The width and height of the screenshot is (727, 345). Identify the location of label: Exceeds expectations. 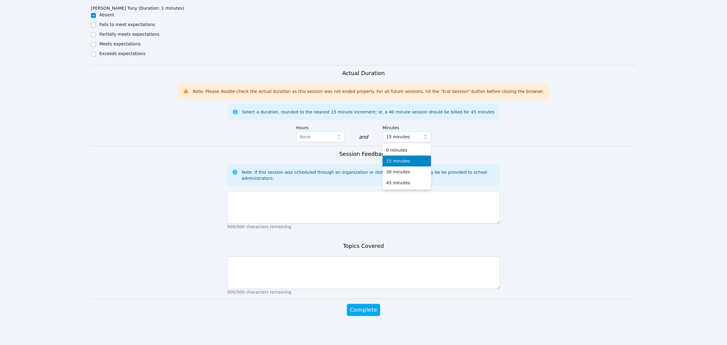
(122, 54).